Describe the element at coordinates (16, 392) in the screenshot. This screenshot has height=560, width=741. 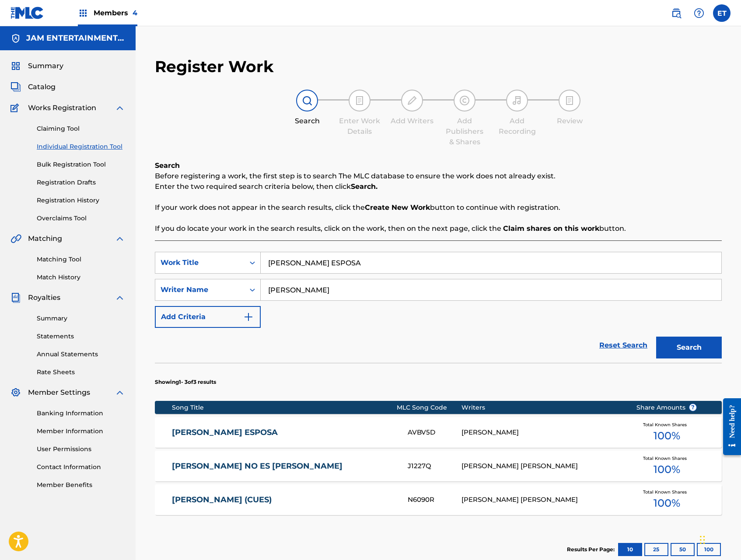
I see `img: Member Settings` at that location.